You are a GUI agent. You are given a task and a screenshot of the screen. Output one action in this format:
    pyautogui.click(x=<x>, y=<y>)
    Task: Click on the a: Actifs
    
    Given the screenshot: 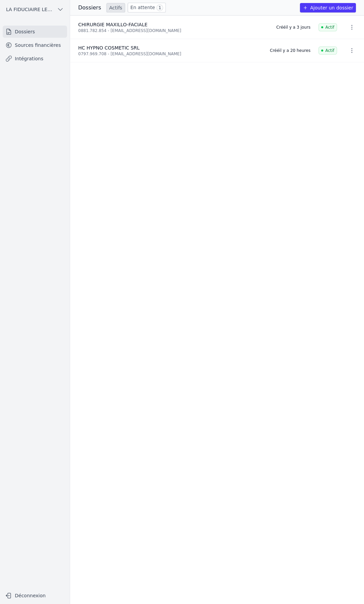 What is the action you would take?
    pyautogui.click(x=116, y=8)
    